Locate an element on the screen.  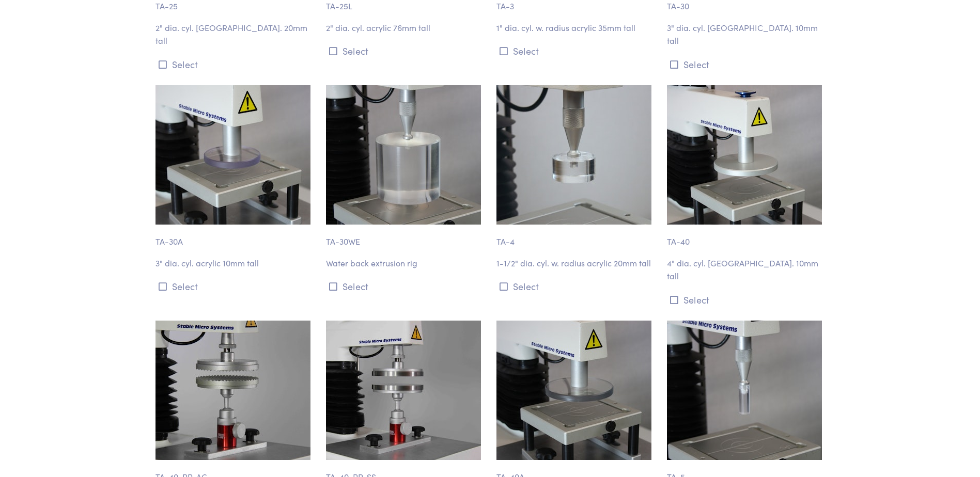
img: cylinder_ta-40_4-inch-diameter.jpg is located at coordinates (745, 155).